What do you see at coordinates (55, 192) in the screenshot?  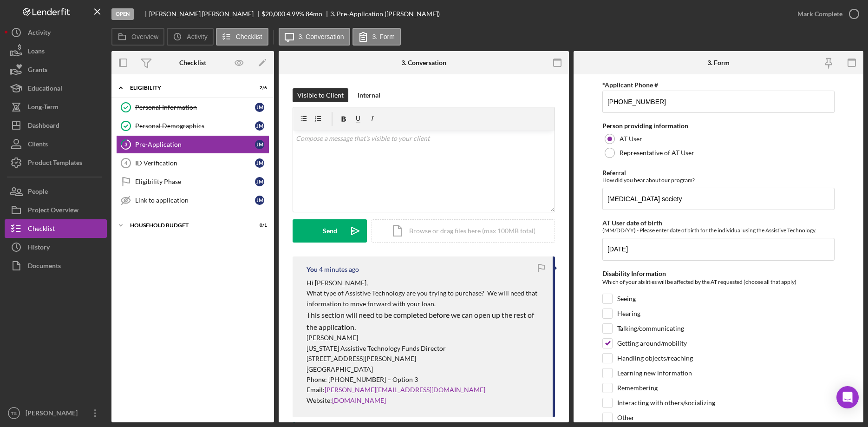 I see `a: People` at bounding box center [55, 192].